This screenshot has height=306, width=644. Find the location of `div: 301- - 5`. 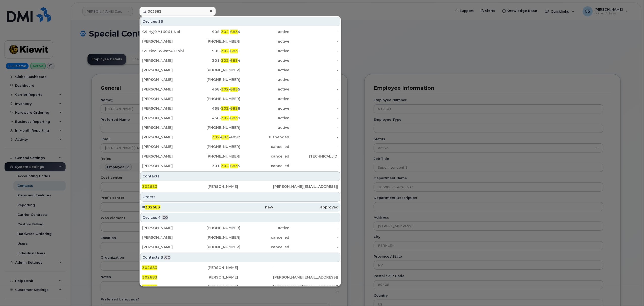

div: 301- - 5 is located at coordinates (216, 166).